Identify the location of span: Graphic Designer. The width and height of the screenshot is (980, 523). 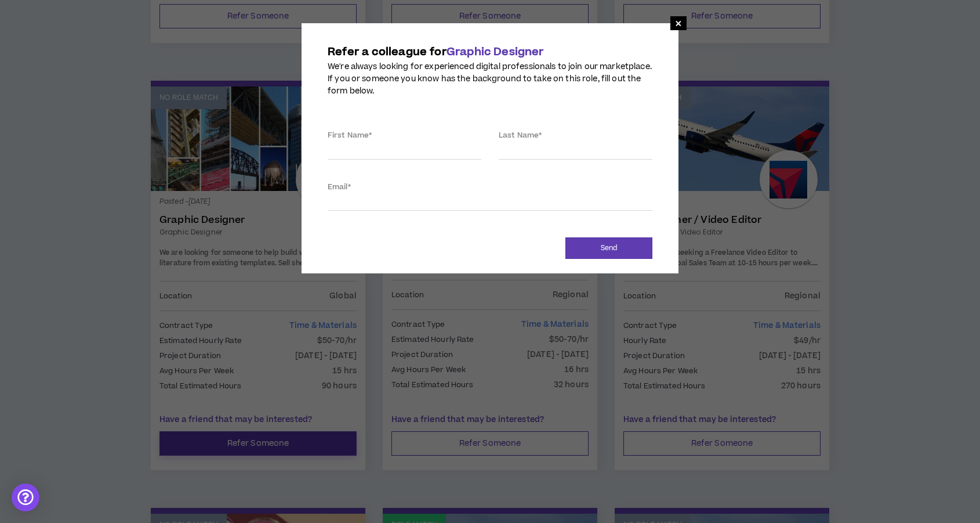
(496, 52).